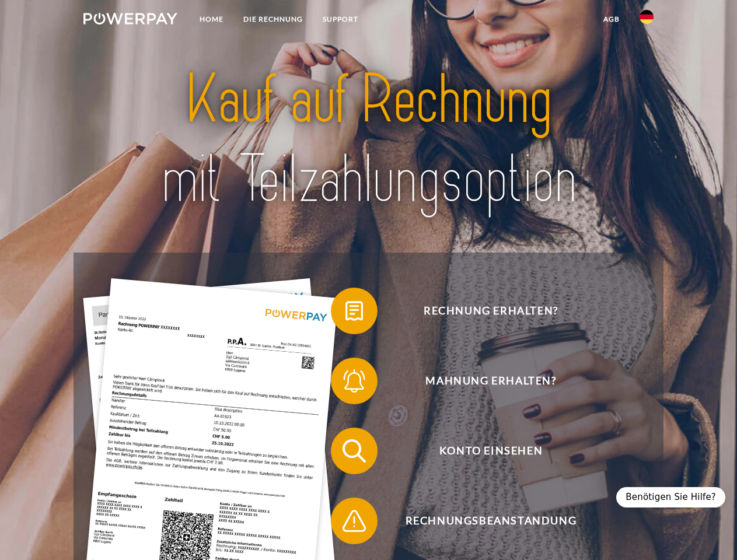 The height and width of the screenshot is (560, 737). I want to click on button: Konto einsehen, so click(483, 451).